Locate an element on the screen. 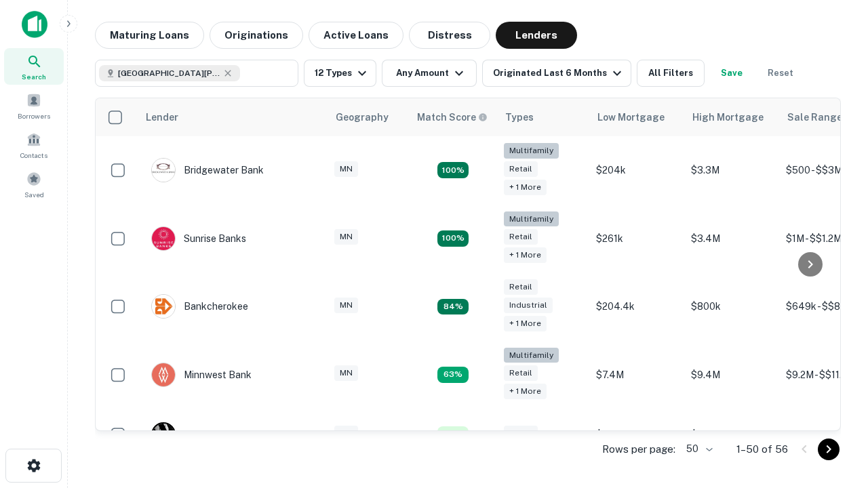 The image size is (868, 488). th: Capitalize uses an advanced AI algorithm to match your search with the best lender. The match sco... is located at coordinates (453, 118).